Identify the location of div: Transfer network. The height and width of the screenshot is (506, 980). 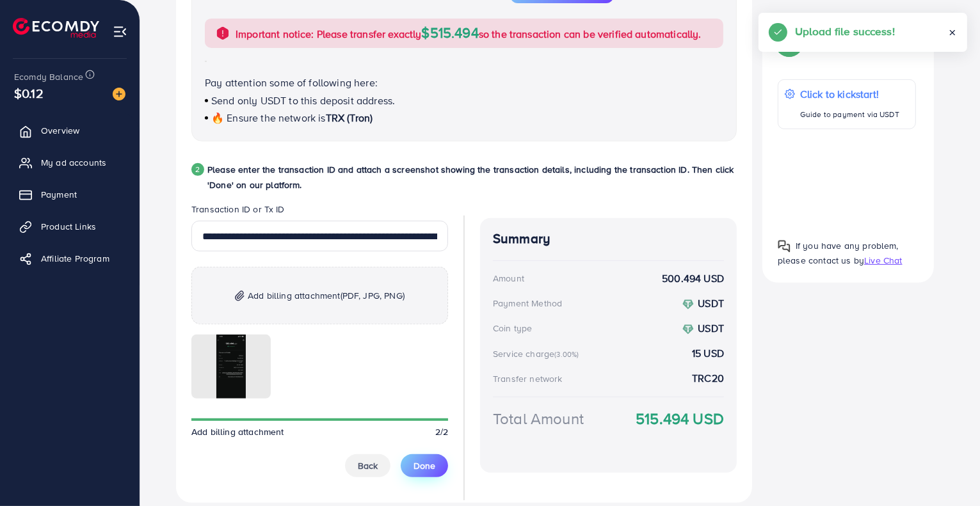
(528, 379).